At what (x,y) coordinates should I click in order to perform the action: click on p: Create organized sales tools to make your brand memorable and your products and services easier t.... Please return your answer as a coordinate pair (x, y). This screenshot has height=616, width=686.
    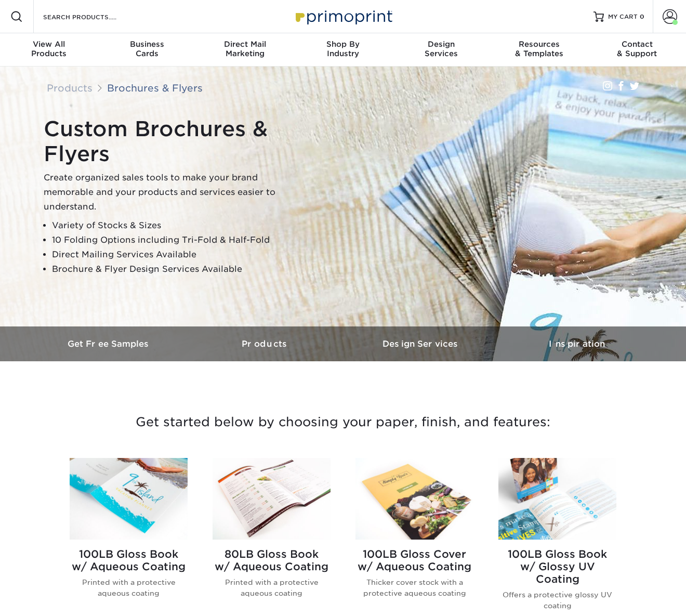
    Looking at the image, I should click on (174, 192).